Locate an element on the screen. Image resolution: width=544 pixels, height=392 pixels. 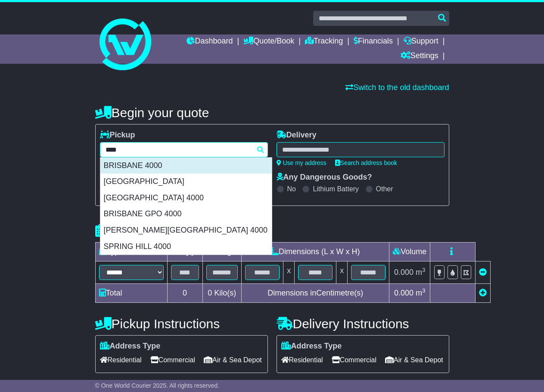
td: Type is located at coordinates (131, 252).